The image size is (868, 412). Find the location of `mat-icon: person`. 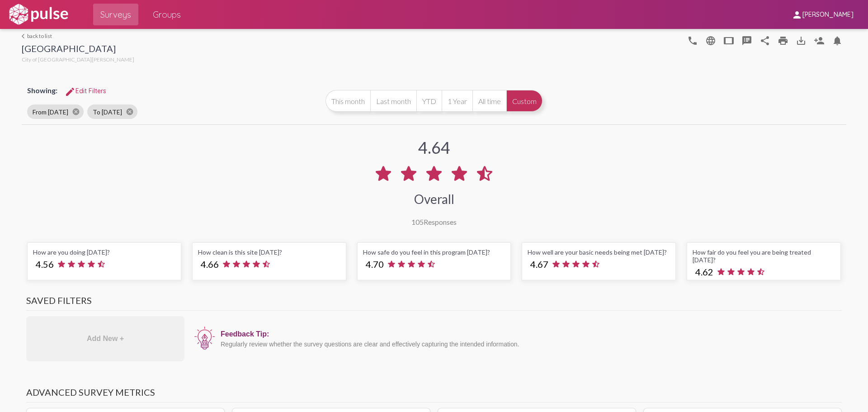

mat-icon: person is located at coordinates (797, 15).